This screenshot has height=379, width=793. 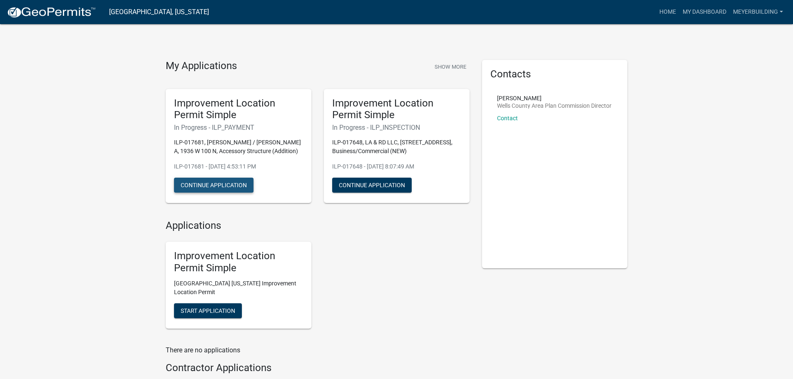 What do you see at coordinates (318, 226) in the screenshot?
I see `h4: Applications` at bounding box center [318, 226].